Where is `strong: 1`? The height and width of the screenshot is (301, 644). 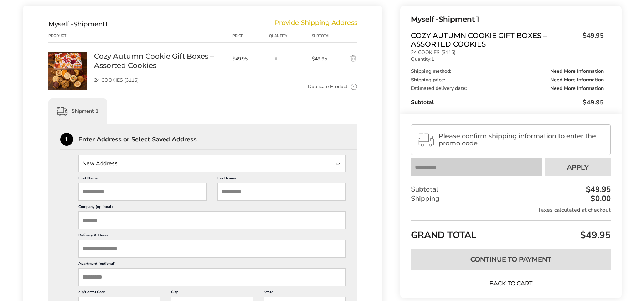 strong: 1 is located at coordinates (432, 59).